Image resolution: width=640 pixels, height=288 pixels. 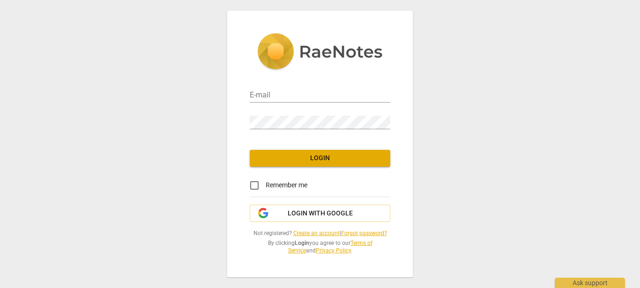 I want to click on img: 5ac2273c67554f335776073100b6d88f.svg, so click(x=320, y=52).